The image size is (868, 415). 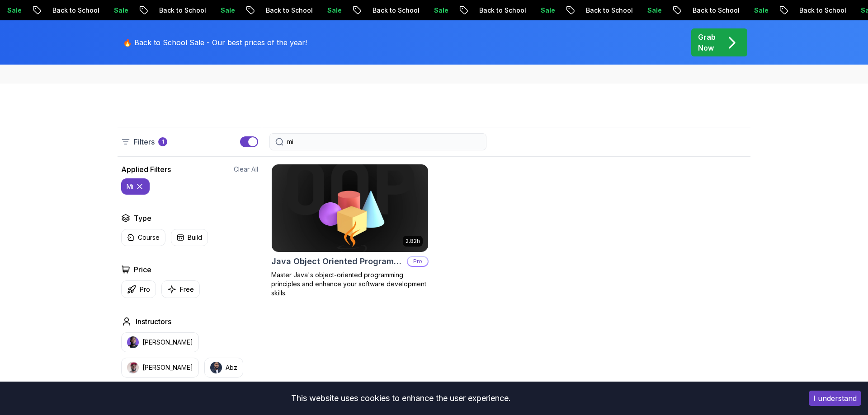 What do you see at coordinates (180, 289) in the screenshot?
I see `button: Free` at bounding box center [180, 289].